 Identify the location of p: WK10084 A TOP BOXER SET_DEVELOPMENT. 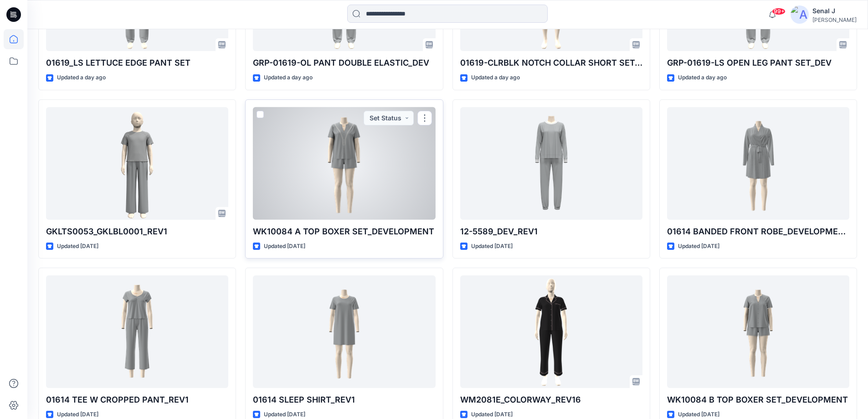
(344, 232).